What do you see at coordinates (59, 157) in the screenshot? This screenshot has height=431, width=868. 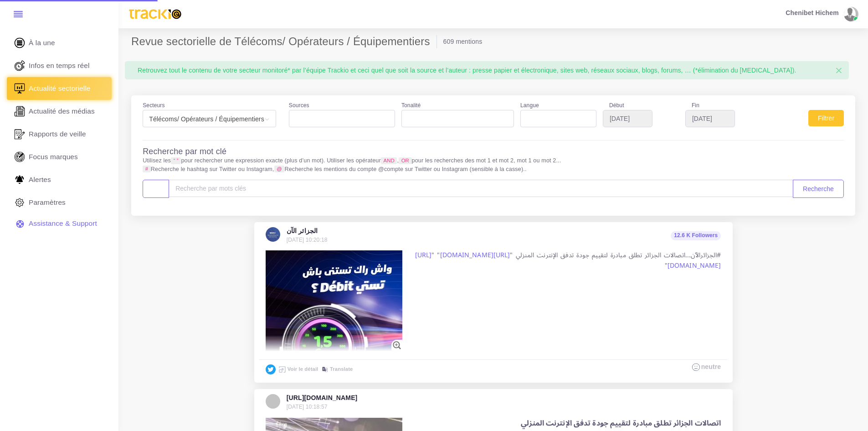 I see `a: Focus marques` at bounding box center [59, 157].